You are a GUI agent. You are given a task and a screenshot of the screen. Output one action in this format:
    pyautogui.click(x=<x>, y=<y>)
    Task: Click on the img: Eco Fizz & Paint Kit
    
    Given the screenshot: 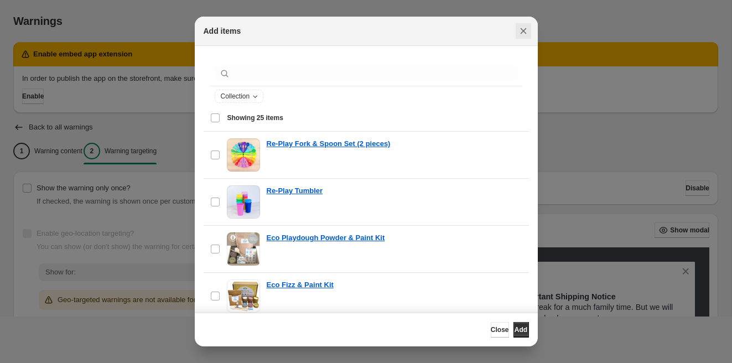 What is the action you would take?
    pyautogui.click(x=243, y=296)
    